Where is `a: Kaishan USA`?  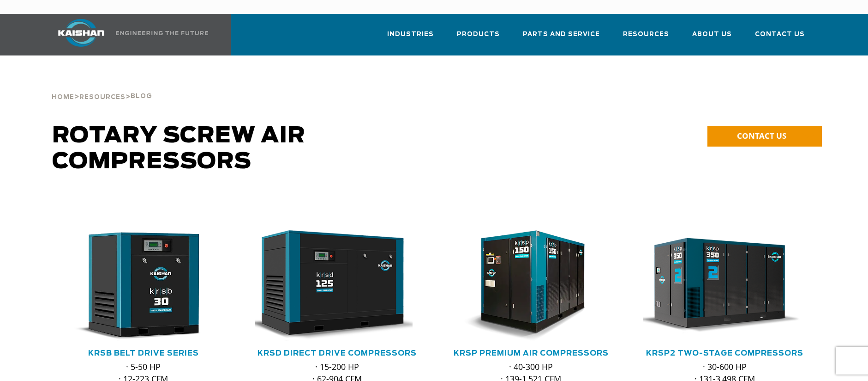
a: Kaishan USA is located at coordinates (128, 35).